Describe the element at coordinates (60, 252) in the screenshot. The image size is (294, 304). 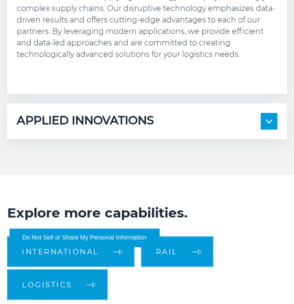
I see `span: International` at that location.